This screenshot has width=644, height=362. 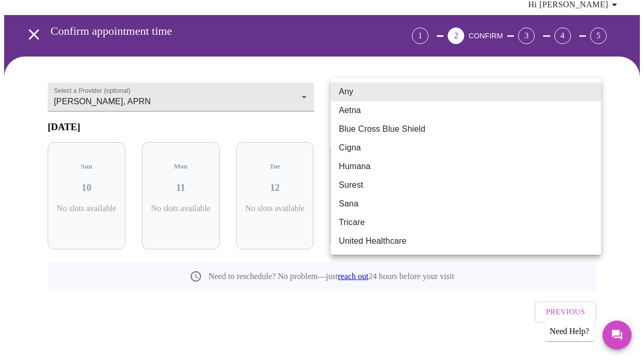 I want to click on li: United Healthcare, so click(x=466, y=241).